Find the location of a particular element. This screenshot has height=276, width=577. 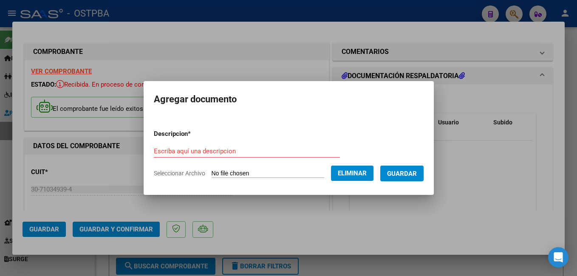

button: Guardar is located at coordinates (402, 173).